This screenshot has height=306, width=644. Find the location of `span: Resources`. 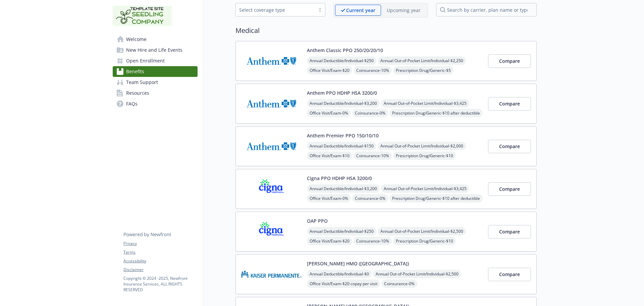

span: Resources is located at coordinates (138, 93).